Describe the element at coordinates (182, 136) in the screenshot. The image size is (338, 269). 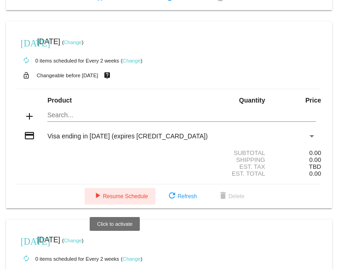
I see `mat-select: Payment Method` at that location.